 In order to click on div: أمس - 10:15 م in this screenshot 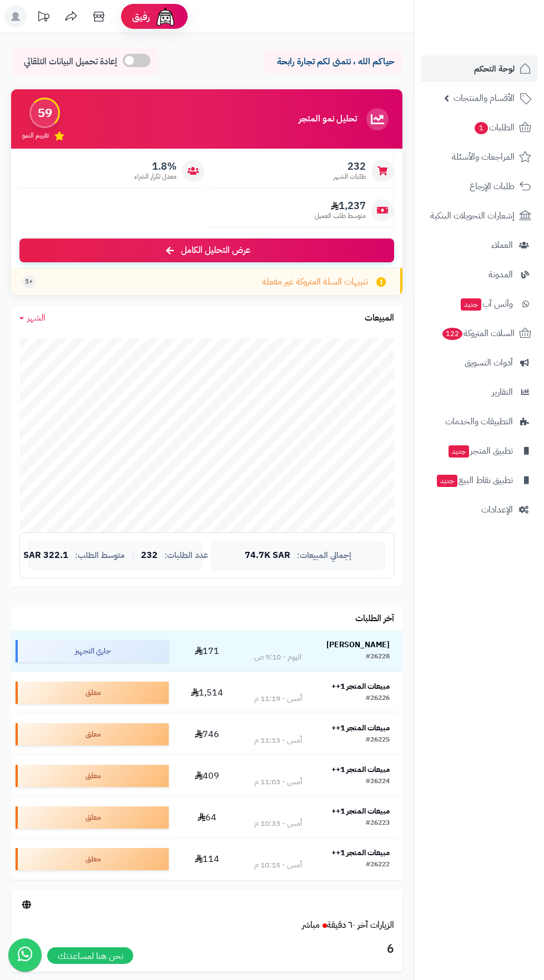, I will do `click(278, 866)`.